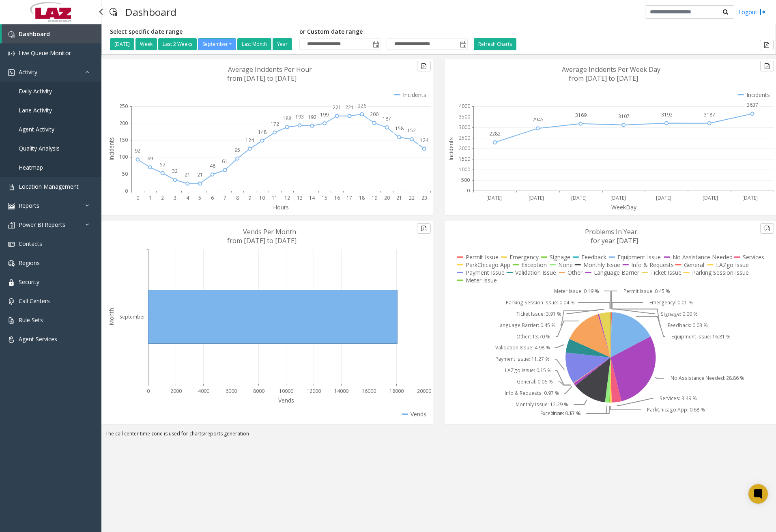 This screenshot has height=532, width=776. I want to click on text: 50, so click(125, 173).